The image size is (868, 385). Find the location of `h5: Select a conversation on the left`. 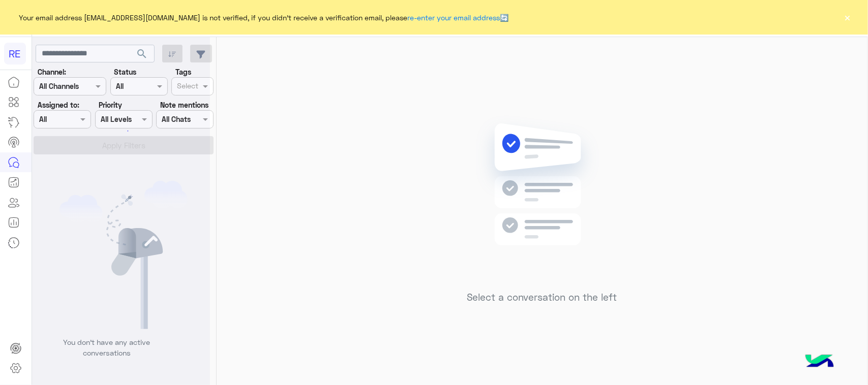

h5: Select a conversation on the left is located at coordinates (542, 297).